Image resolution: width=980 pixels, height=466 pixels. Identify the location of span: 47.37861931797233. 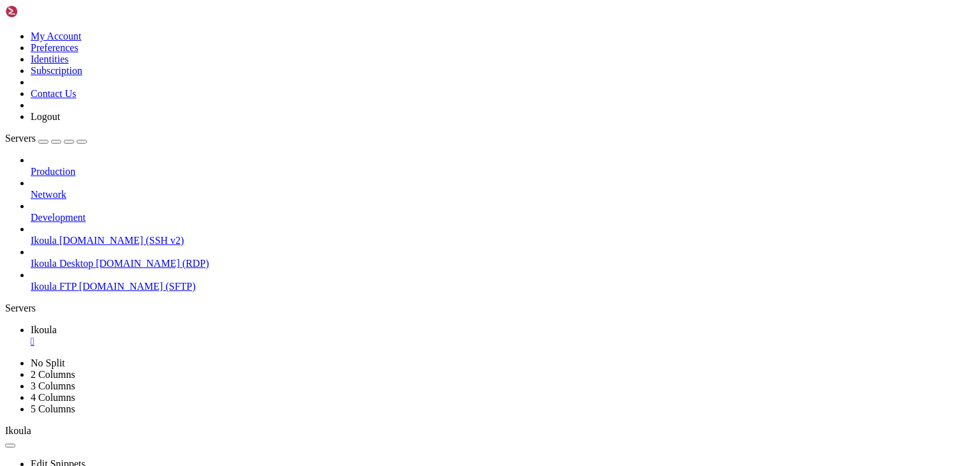
(74, 335).